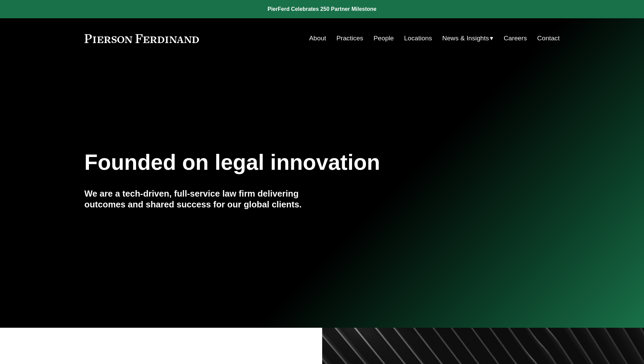  I want to click on a: People, so click(384, 38).